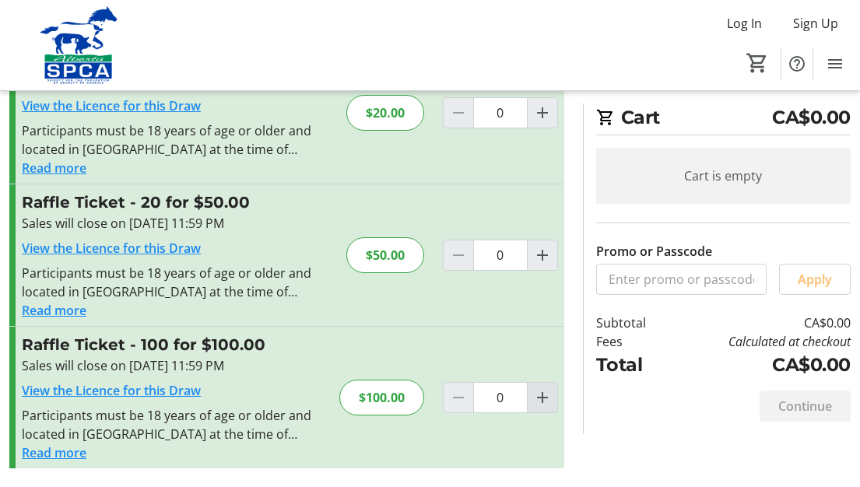 Image resolution: width=860 pixels, height=487 pixels. What do you see at coordinates (381, 398) in the screenshot?
I see `div: $100.00` at bounding box center [381, 398].